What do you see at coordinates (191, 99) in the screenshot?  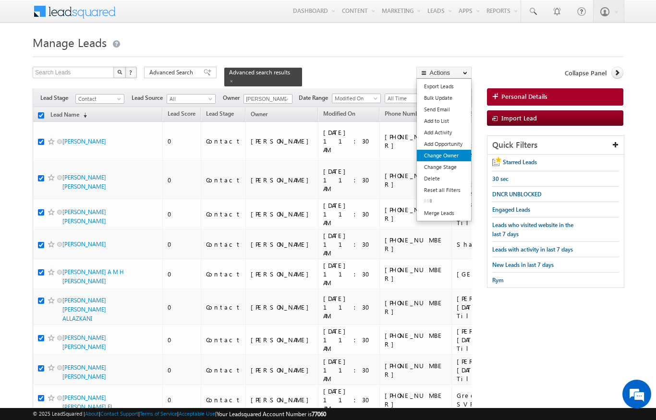 I see `a: All` at bounding box center [191, 99].